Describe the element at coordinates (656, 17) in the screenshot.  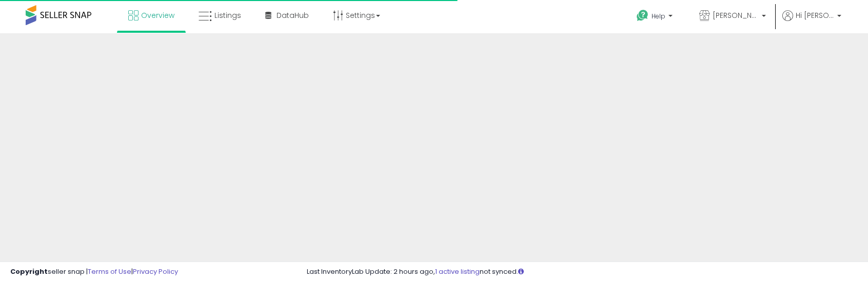
I see `a: Help` at that location.